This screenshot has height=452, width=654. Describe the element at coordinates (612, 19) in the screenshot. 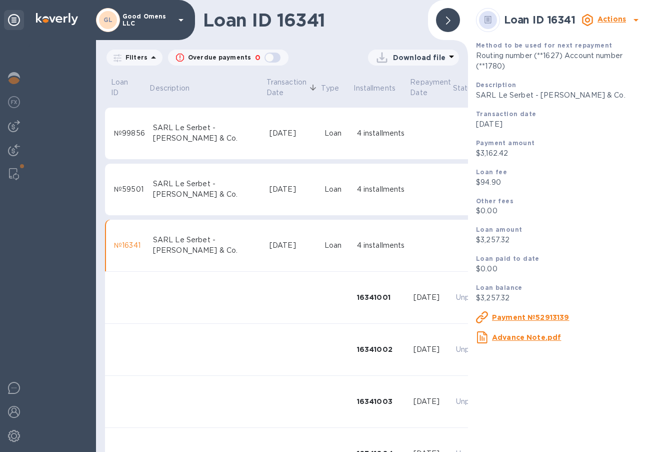

I see `b: Actions` at that location.